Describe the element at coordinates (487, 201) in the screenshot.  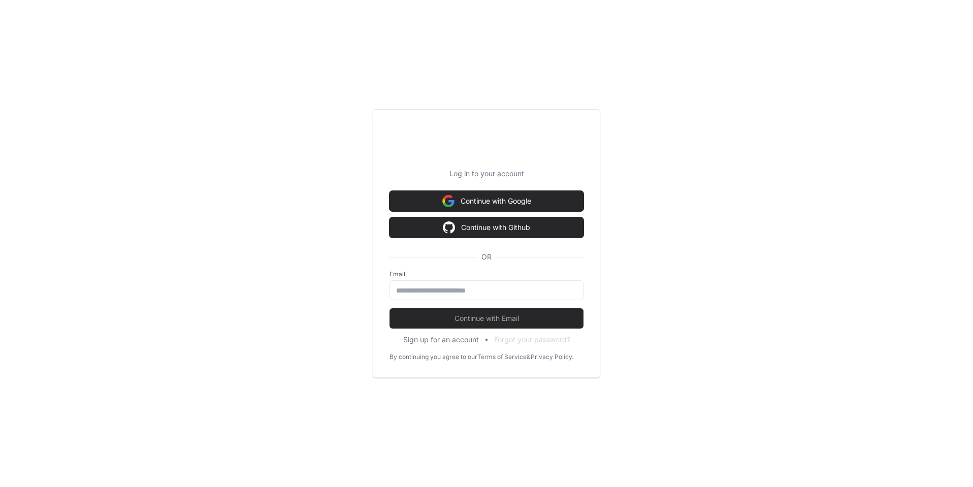
I see `button: Continue with Google` at that location.